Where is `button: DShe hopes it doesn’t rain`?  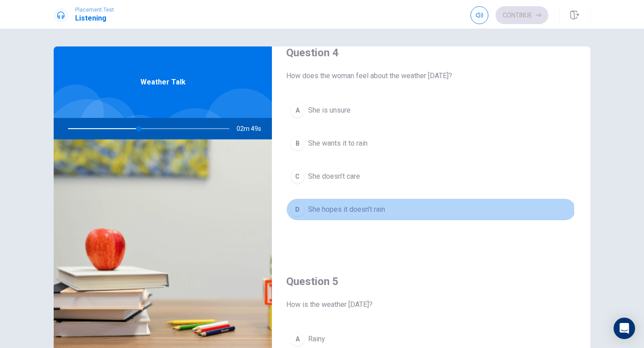
button: DShe hopes it doesn’t rain is located at coordinates (431, 210).